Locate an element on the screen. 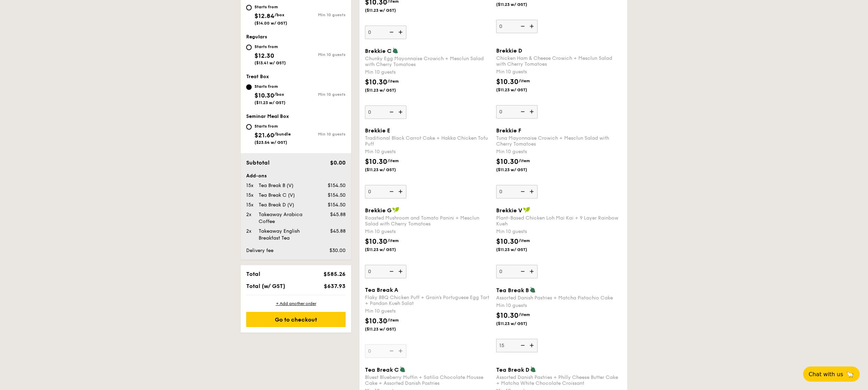  span: Brekkie G is located at coordinates (378, 210).